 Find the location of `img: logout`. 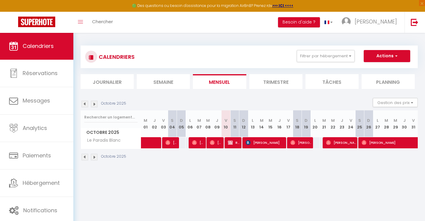

img: logout is located at coordinates (414, 22).